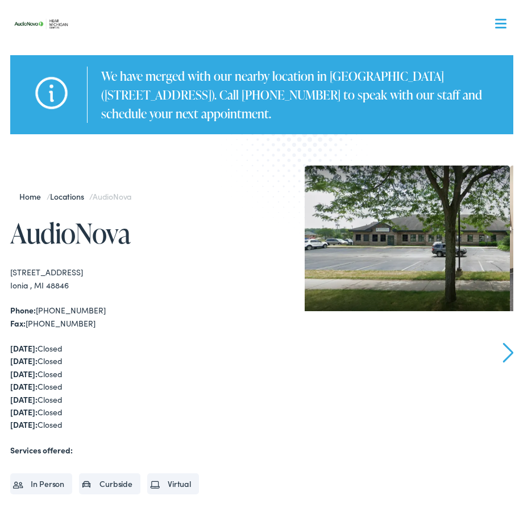  I want to click on a: Home, so click(32, 192).